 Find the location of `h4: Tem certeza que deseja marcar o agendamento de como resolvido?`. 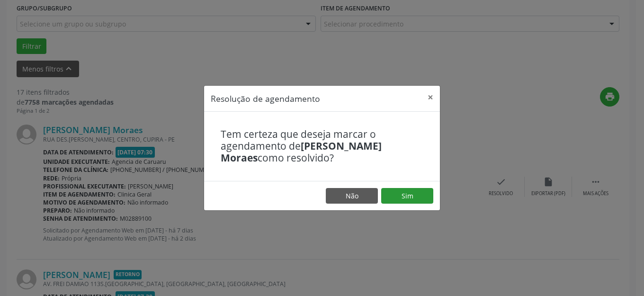

h4: Tem certeza que deseja marcar o agendamento de como resolvido? is located at coordinates (322, 146).